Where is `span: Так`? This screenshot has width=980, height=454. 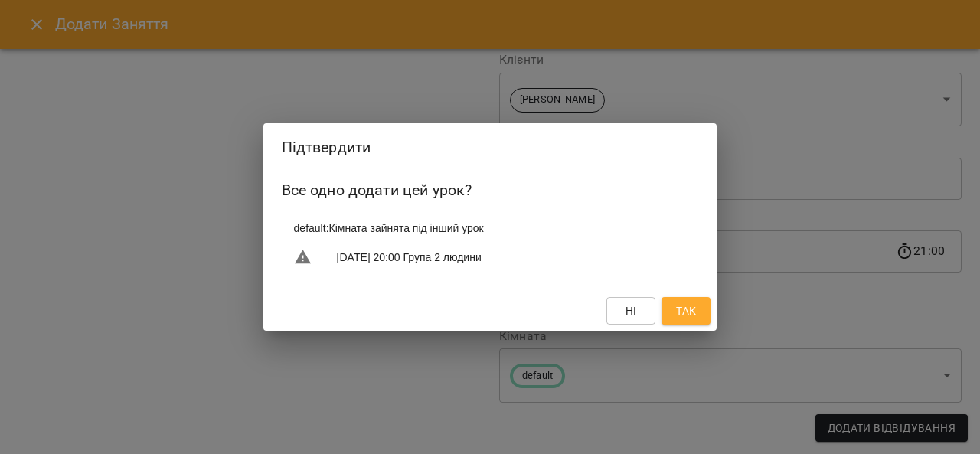
span: Так is located at coordinates (686, 311).